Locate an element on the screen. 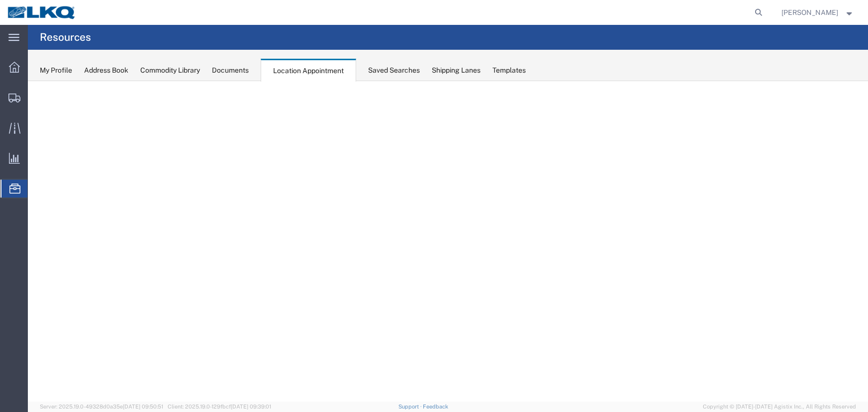 This screenshot has width=868, height=412. span: Client: 2025.19.0-129fbcf is located at coordinates (219, 406).